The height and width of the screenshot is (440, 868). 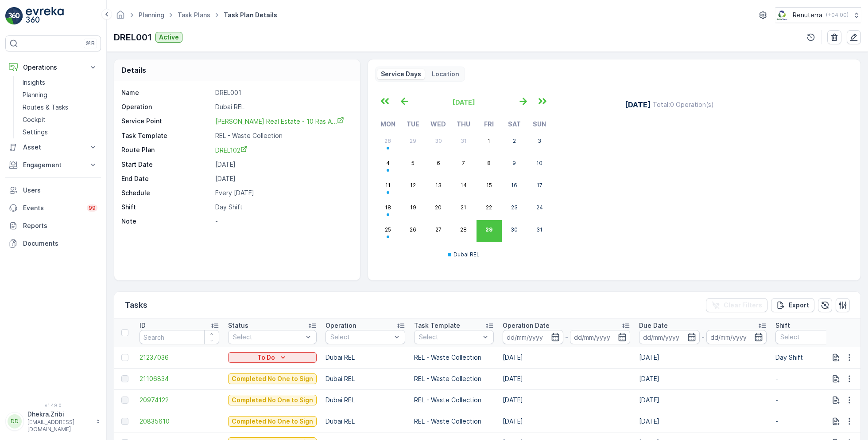 What do you see at coordinates (179, 400) in the screenshot?
I see `a: 20974122` at bounding box center [179, 400].